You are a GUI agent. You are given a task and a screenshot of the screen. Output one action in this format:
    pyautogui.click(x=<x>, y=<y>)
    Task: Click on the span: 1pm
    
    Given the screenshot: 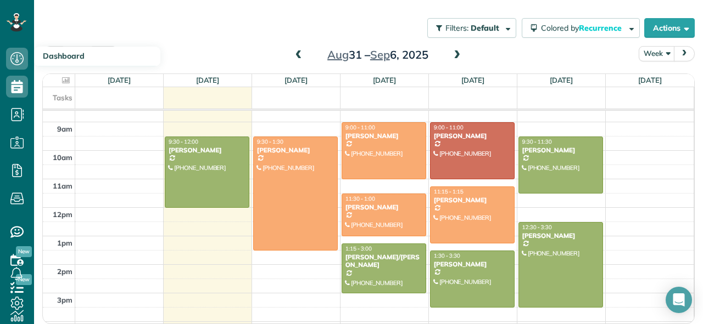 What is the action you would take?
    pyautogui.click(x=65, y=243)
    